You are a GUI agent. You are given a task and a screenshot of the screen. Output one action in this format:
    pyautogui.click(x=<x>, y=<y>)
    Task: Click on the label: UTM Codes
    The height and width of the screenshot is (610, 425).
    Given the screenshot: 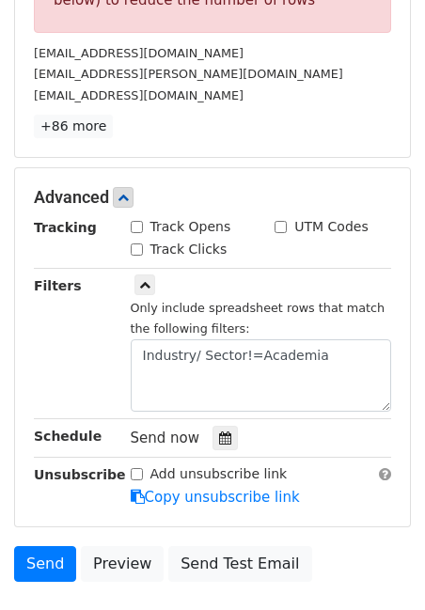 What is the action you would take?
    pyautogui.click(x=331, y=227)
    